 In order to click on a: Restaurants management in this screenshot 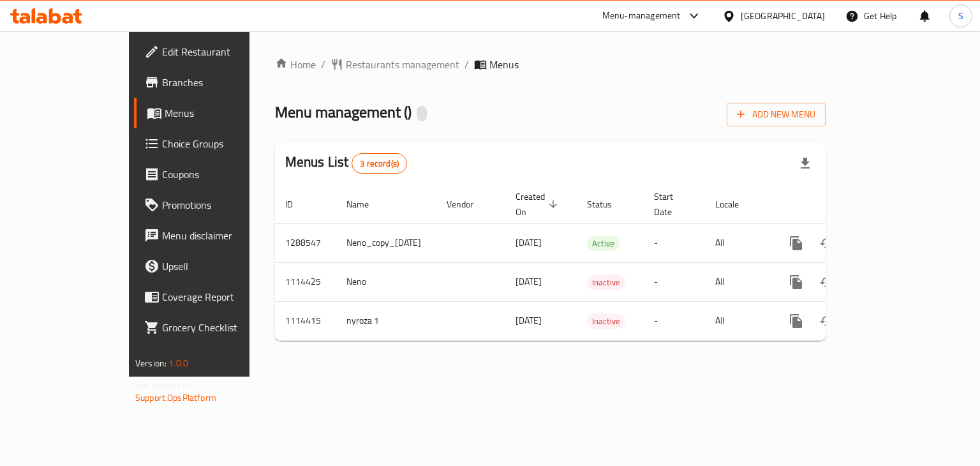, I will do `click(395, 64)`.